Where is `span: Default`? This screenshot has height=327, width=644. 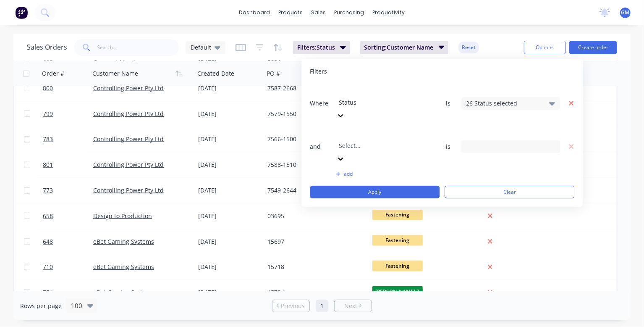 span: Default is located at coordinates (201, 47).